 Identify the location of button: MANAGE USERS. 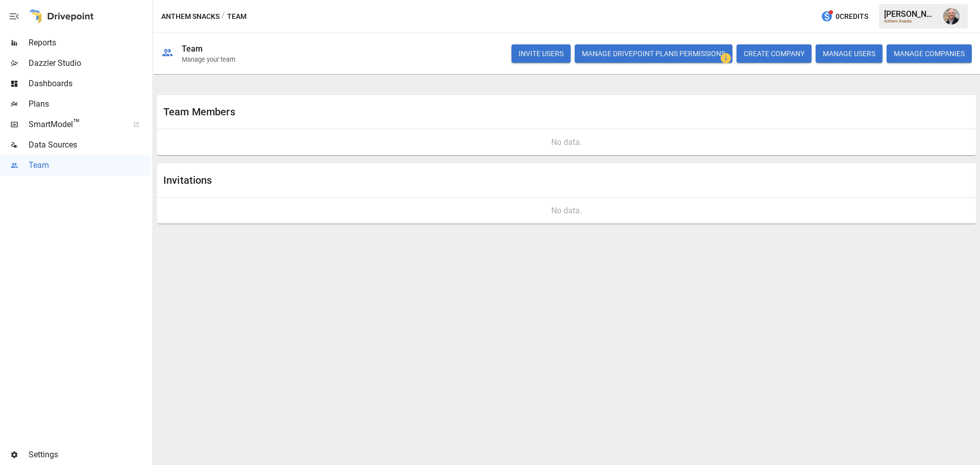
(849, 54).